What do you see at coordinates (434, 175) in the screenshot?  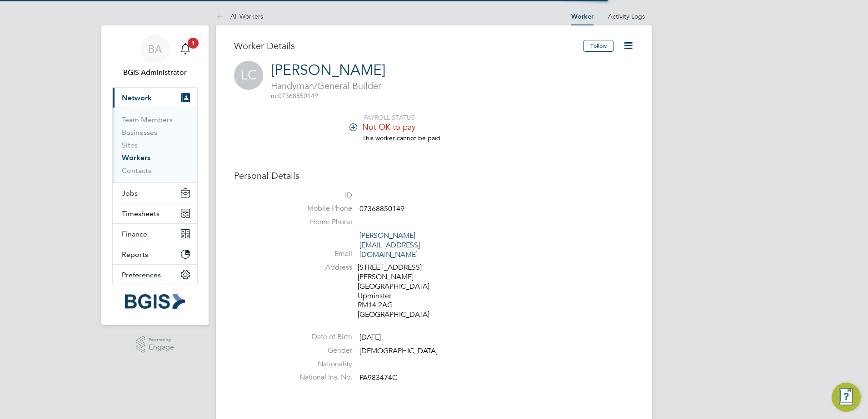 I see `h3: Personal Details` at bounding box center [434, 175].